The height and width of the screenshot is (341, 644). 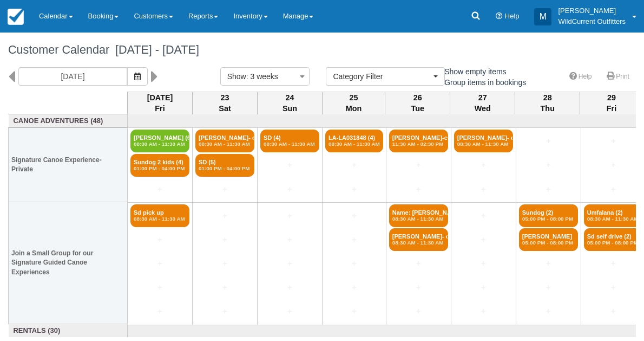 I want to click on span: Help, so click(x=512, y=16).